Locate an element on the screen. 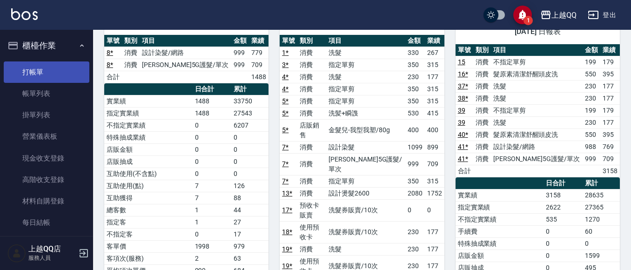 This screenshot has width=631, height=270. td: 互助使用(不含點) is located at coordinates (149, 174).